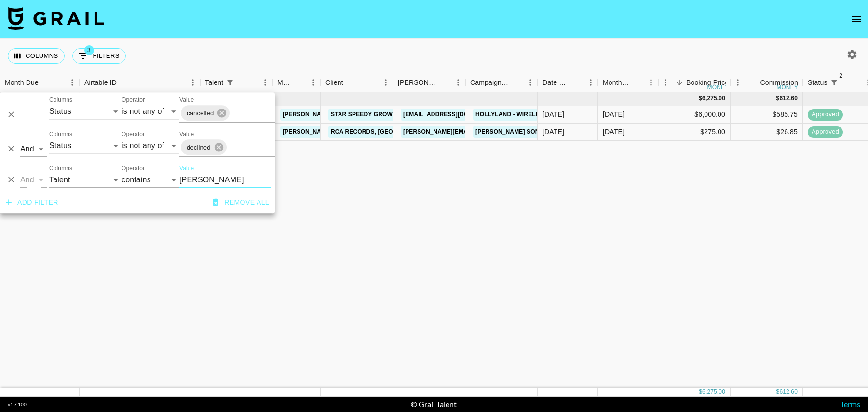 The image size is (868, 412). I want to click on div: v 1.7.100, so click(17, 404).